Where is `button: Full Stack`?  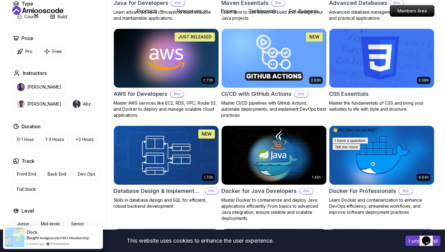
button: Full Stack is located at coordinates (26, 189).